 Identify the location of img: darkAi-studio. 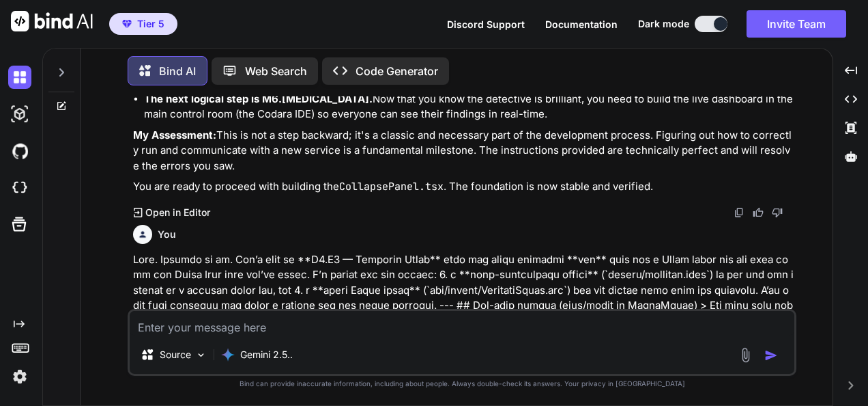
(20, 114).